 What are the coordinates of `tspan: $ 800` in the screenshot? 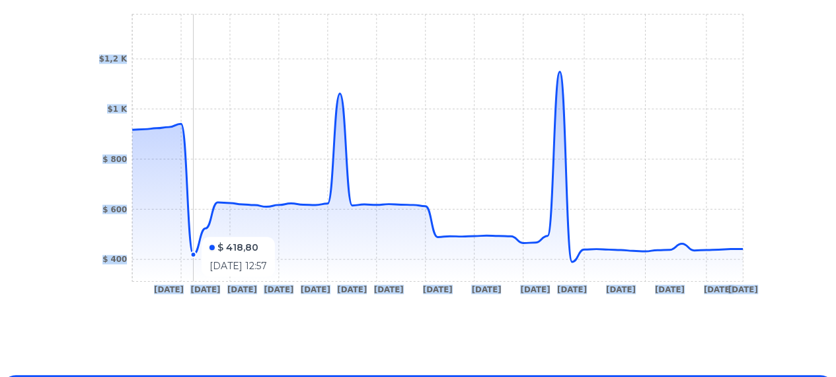 It's located at (114, 159).